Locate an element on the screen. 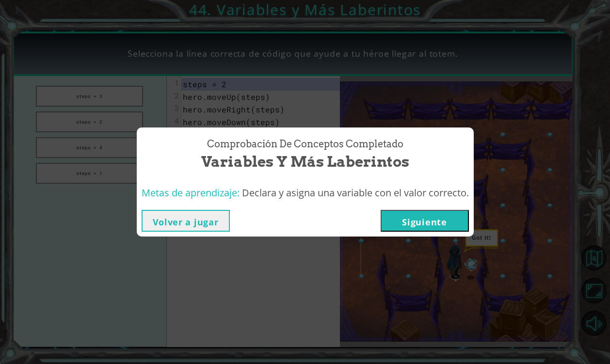  span: Declara y asigna una variable con el valor correcto. is located at coordinates (355, 193).